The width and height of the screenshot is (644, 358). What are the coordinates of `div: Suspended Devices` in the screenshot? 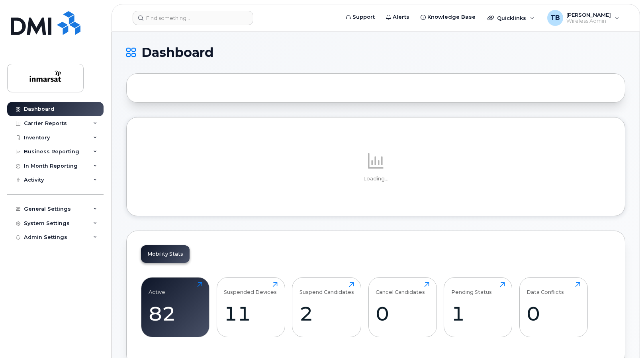 It's located at (250, 288).